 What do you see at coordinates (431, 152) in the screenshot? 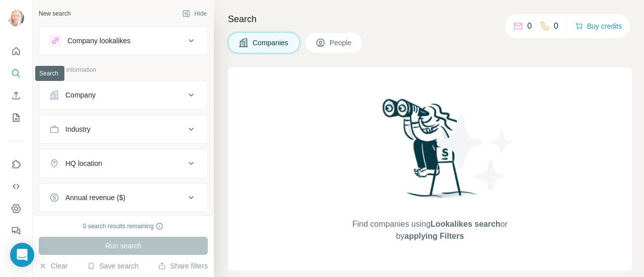
I see `img: Surfe Illustration - Woman searching with binoculars` at bounding box center [431, 152].